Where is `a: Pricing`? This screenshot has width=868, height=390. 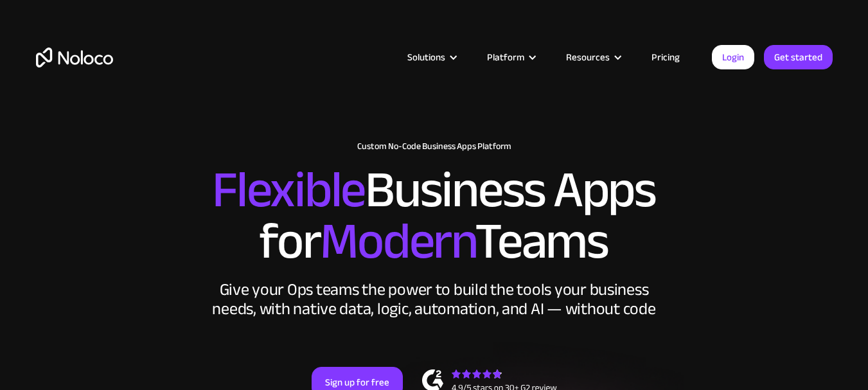
a: Pricing is located at coordinates (666, 57).